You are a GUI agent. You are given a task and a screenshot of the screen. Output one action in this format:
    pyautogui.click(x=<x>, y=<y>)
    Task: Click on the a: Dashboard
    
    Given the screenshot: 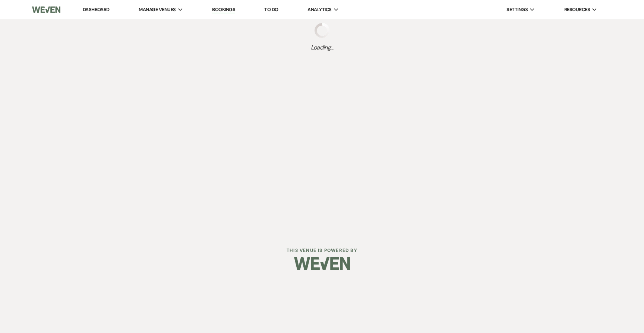 What is the action you would take?
    pyautogui.click(x=96, y=9)
    